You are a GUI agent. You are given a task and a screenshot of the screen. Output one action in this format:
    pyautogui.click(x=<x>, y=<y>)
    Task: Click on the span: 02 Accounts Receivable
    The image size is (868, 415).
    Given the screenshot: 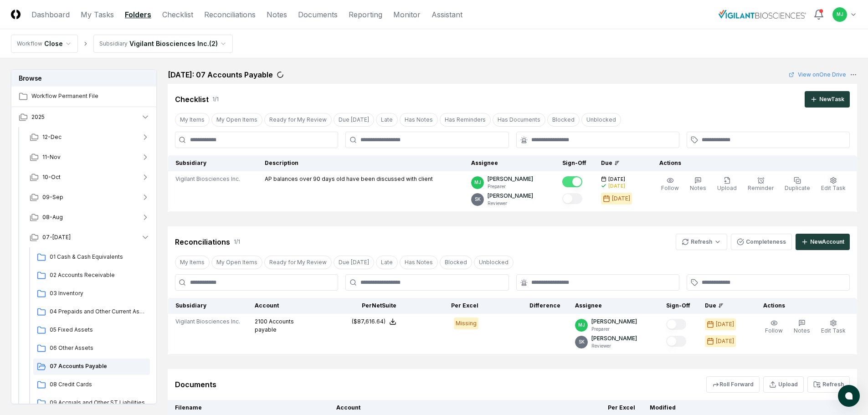 What is the action you would take?
    pyautogui.click(x=98, y=275)
    